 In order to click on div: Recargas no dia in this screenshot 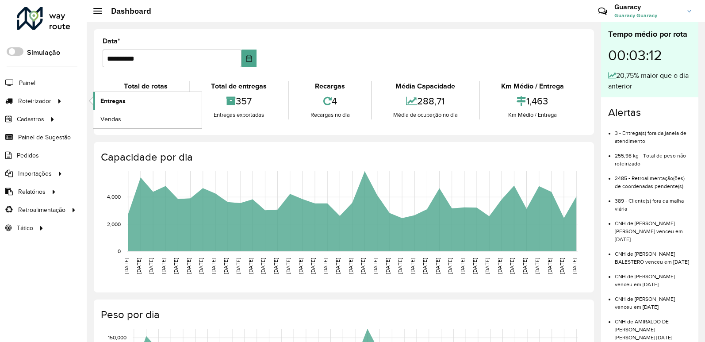, I will do `click(330, 115)`.